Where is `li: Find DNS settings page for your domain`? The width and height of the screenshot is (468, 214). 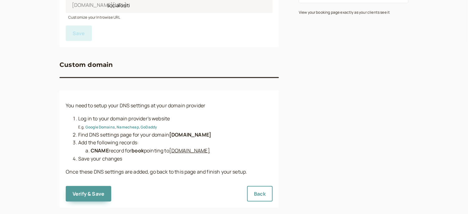 li: Find DNS settings page for your domain is located at coordinates (175, 135).